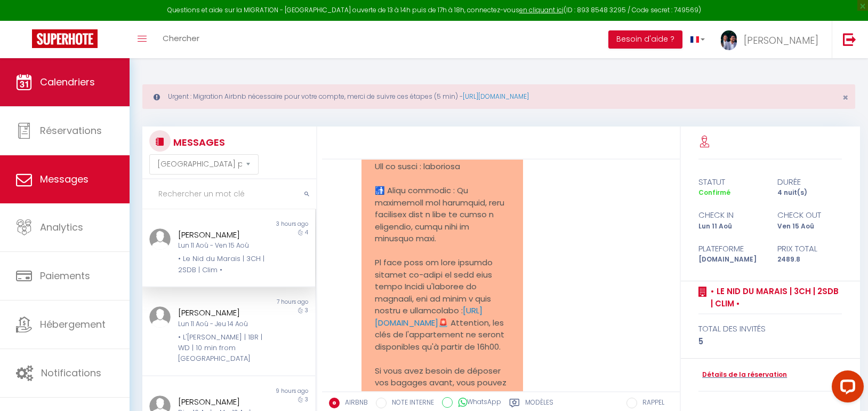 The image size is (868, 411). What do you see at coordinates (770, 341) in the screenshot?
I see `div: 5` at bounding box center [770, 341].